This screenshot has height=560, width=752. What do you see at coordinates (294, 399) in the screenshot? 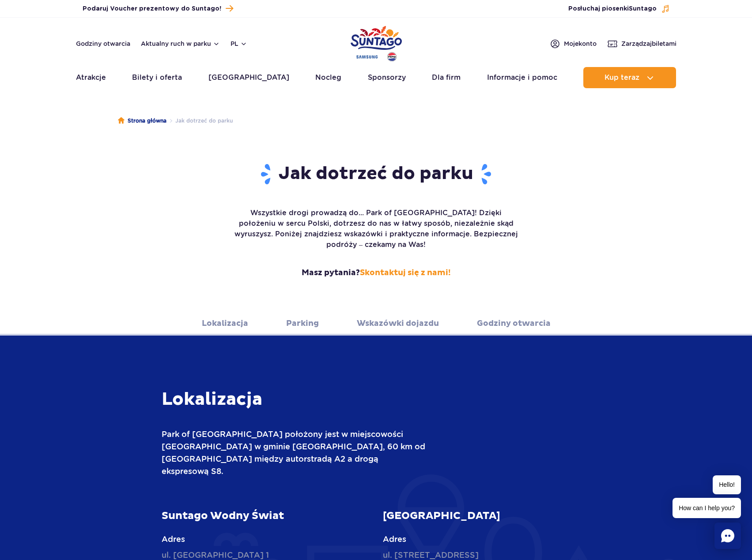
I see `h3: Lokalizacja` at bounding box center [294, 399].